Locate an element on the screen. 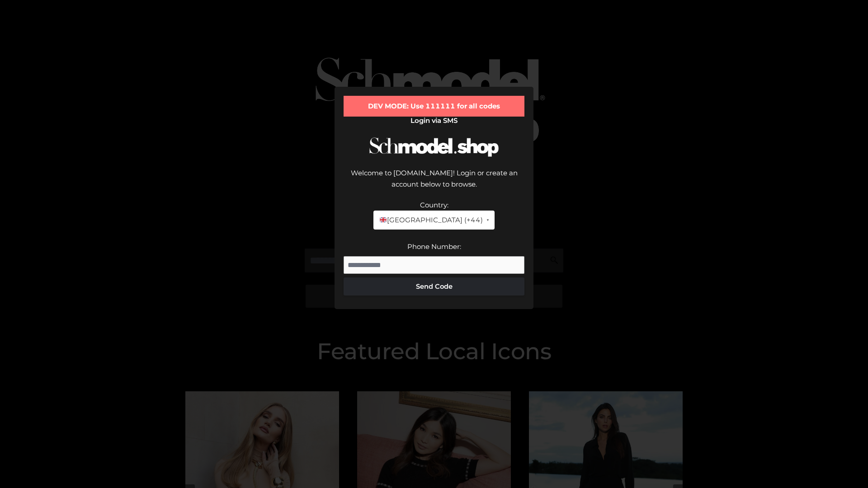 This screenshot has width=868, height=488. label: Phone Number: is located at coordinates (434, 246).